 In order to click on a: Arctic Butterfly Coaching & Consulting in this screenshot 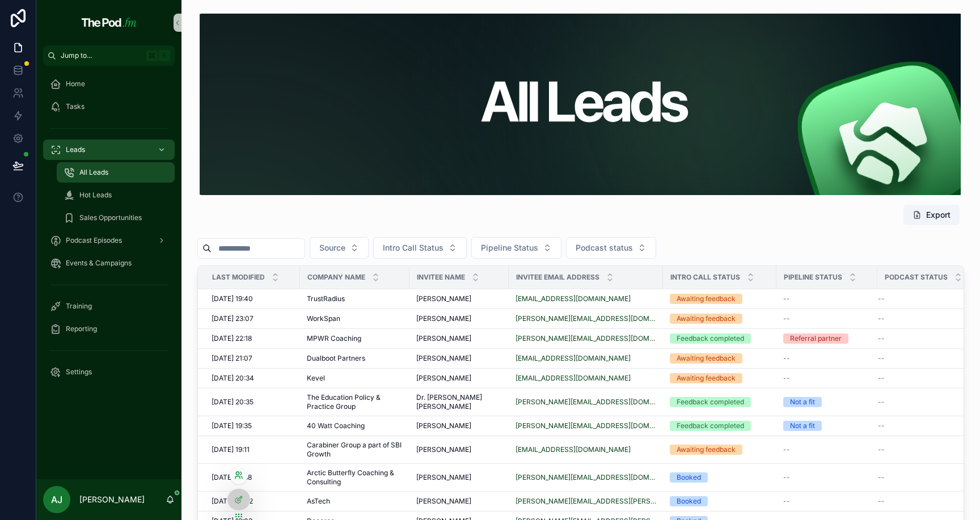, I will do `click(355, 477)`.